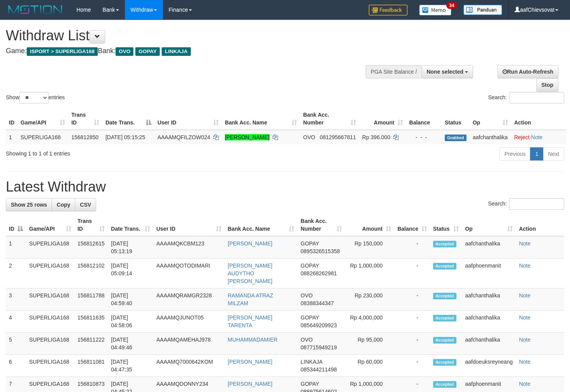 This screenshot has height=392, width=570. Describe the element at coordinates (483, 10) in the screenshot. I see `img: panduan.png` at that location.